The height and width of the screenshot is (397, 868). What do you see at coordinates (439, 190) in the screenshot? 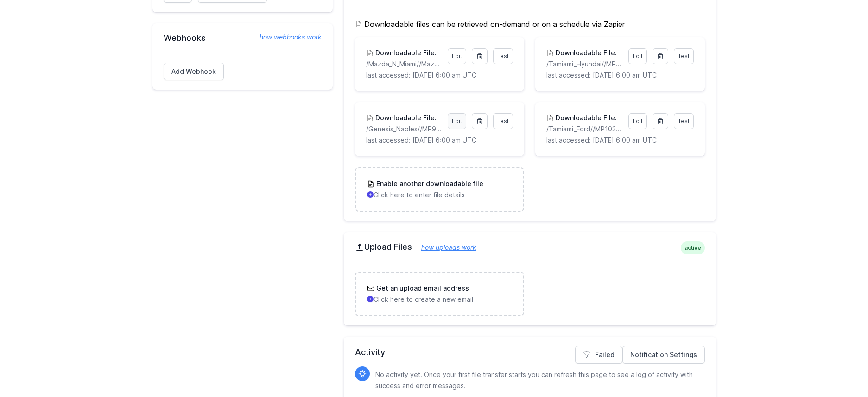
I see `a: Enable another downloadable file Click here to enter file details` at bounding box center [439, 190].